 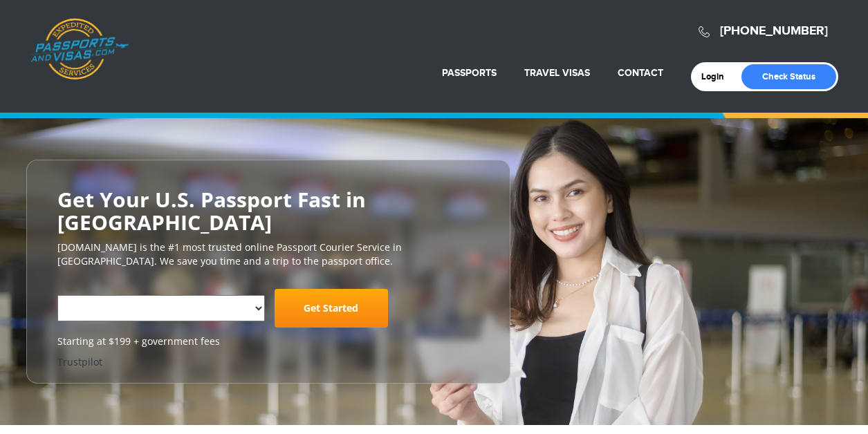 What do you see at coordinates (269, 342) in the screenshot?
I see `span: Starting at $199 + government fees` at bounding box center [269, 342].